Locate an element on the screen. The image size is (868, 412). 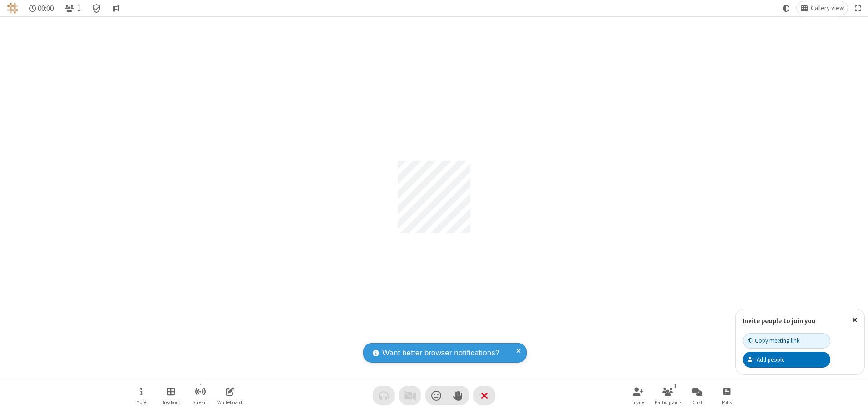
span: More is located at coordinates (142, 403).